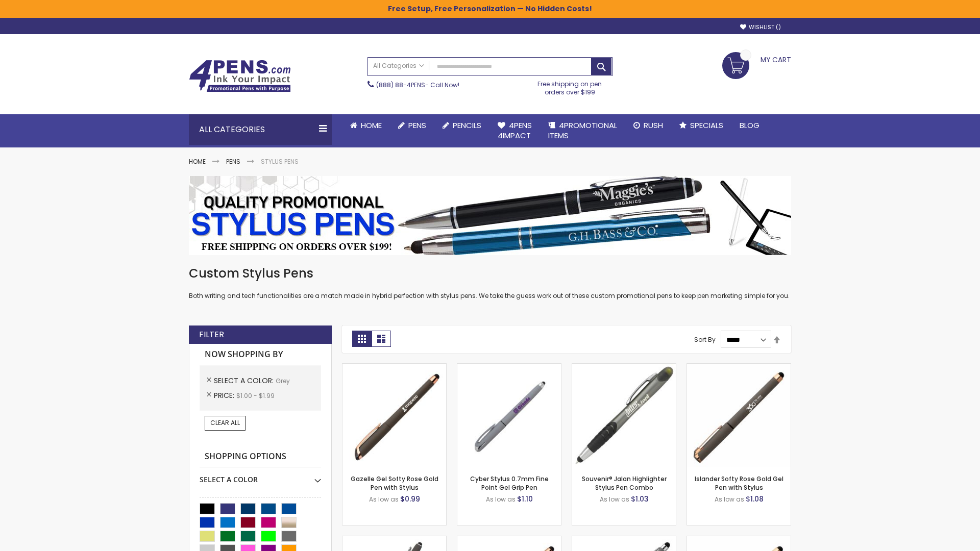 This screenshot has height=551, width=980. I want to click on span: $1.08, so click(754, 499).